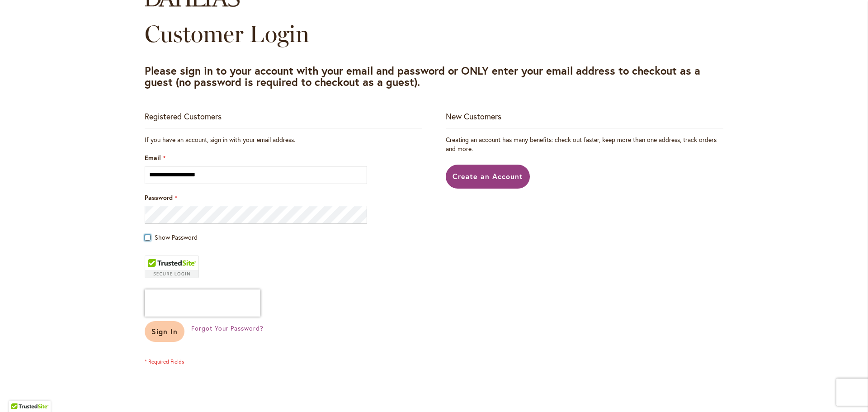 The width and height of the screenshot is (868, 412). What do you see at coordinates (227, 33) in the screenshot?
I see `span: Customer Login` at bounding box center [227, 33].